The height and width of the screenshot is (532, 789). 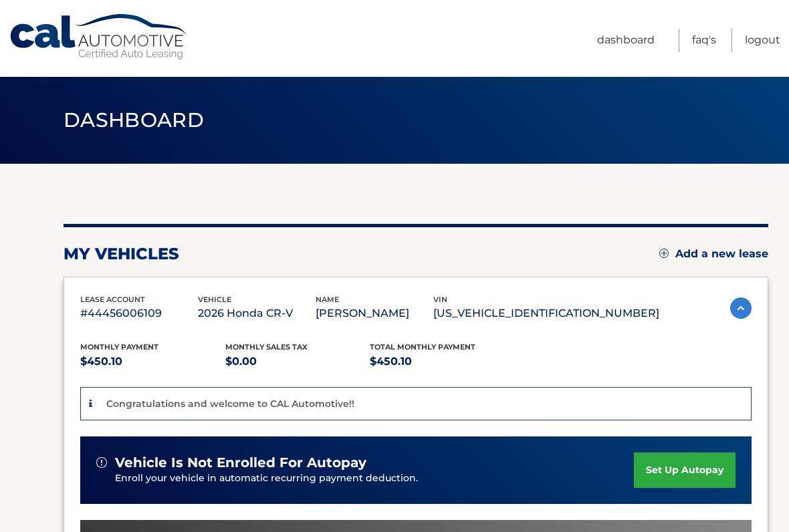 I want to click on span: vehicle is not enrolled for autopay, so click(x=241, y=463).